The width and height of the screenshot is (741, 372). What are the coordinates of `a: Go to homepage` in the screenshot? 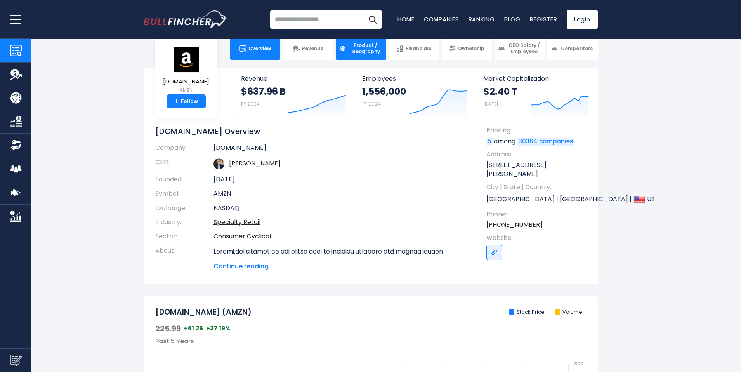 It's located at (185, 19).